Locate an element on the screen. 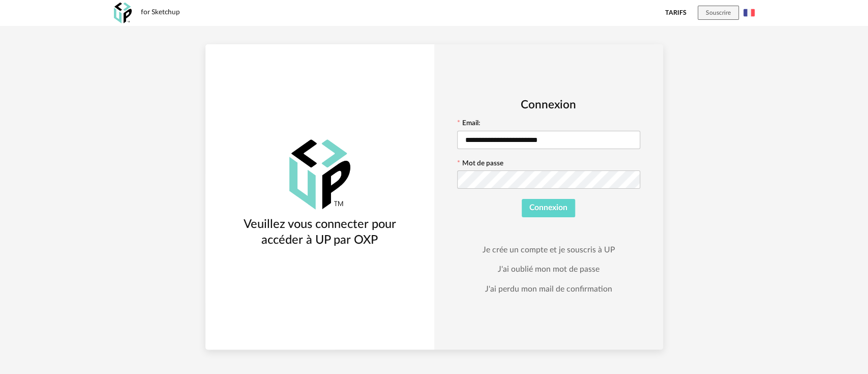 This screenshot has height=374, width=868. h3: Veuillez vous connecter pour accéder à UP par OXP is located at coordinates (320, 232).